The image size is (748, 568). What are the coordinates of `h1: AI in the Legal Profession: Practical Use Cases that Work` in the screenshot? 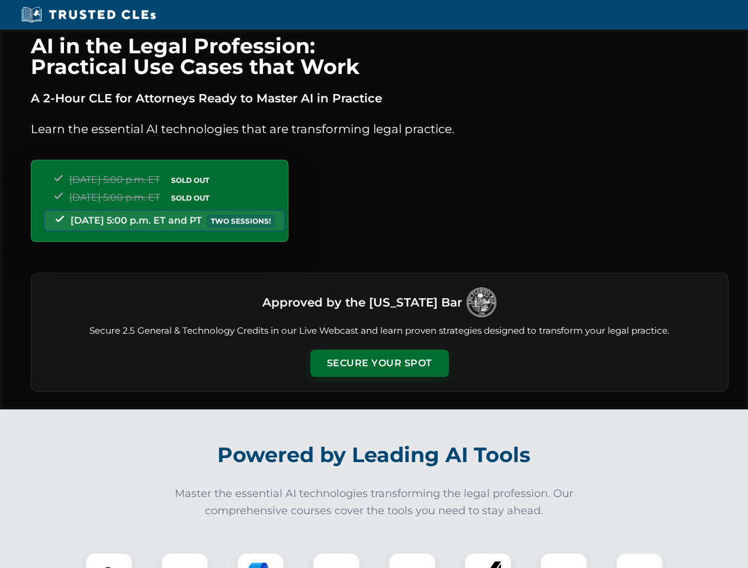 It's located at (380, 56).